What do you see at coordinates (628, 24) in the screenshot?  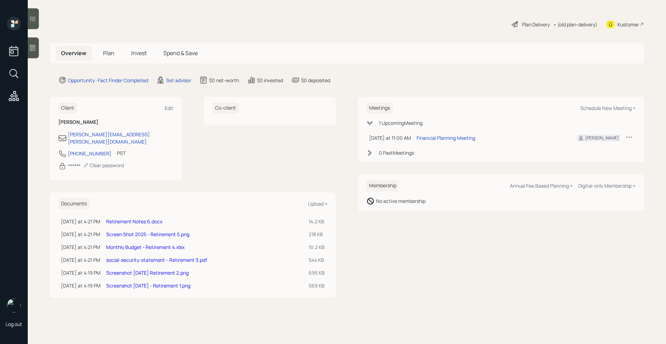 I see `div: Kustomer` at bounding box center [628, 24].